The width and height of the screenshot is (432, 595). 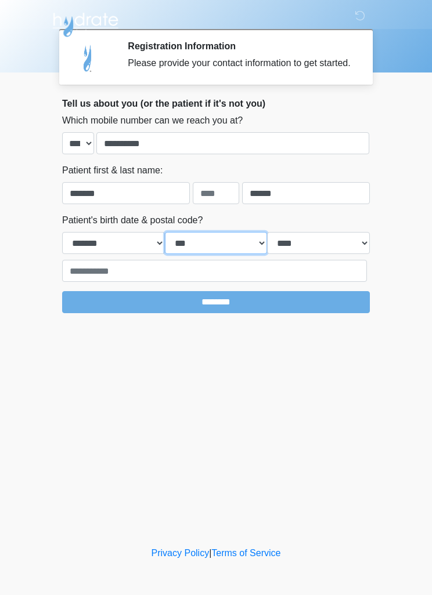 What do you see at coordinates (85, 23) in the screenshot?
I see `img: Hydrate IV Bar - Chandler Logo` at bounding box center [85, 23].